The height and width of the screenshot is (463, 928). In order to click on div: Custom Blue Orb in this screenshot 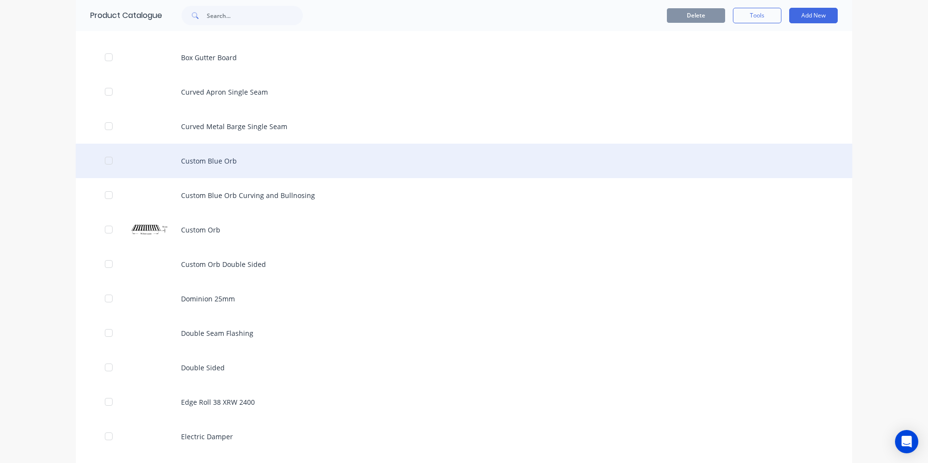, I will do `click(464, 161)`.